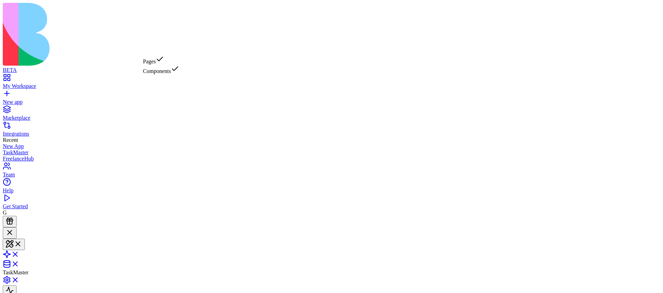 The height and width of the screenshot is (293, 663). What do you see at coordinates (332, 102) in the screenshot?
I see `div: New app` at bounding box center [332, 102].